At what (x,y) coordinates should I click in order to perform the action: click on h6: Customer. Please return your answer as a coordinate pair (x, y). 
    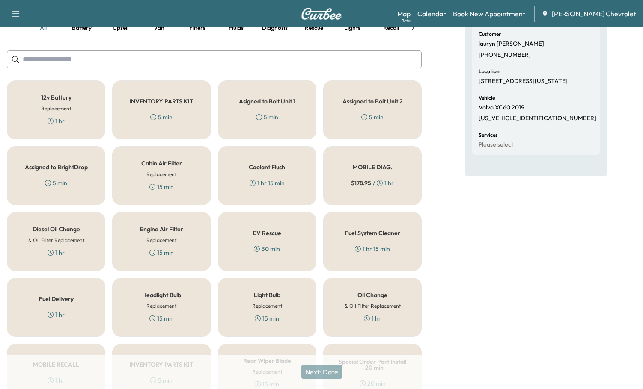
    Looking at the image, I should click on (490, 34).